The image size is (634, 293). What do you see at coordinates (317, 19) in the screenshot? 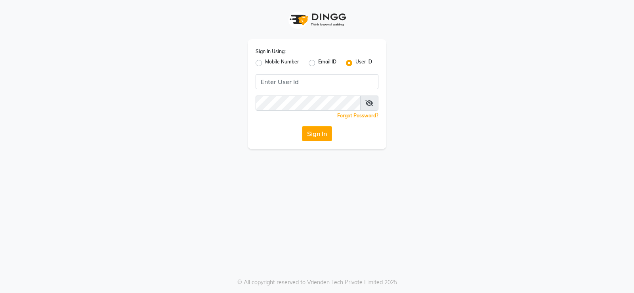
I see `img: logo1.svg` at bounding box center [317, 19].